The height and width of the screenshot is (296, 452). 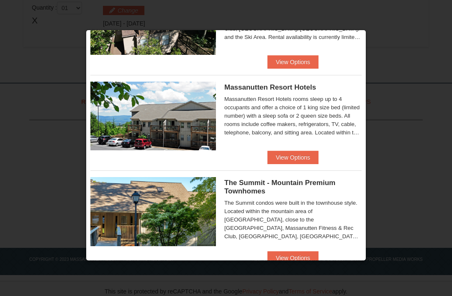 I want to click on span: The Summit - Mountain Premium Townhomes, so click(x=280, y=187).